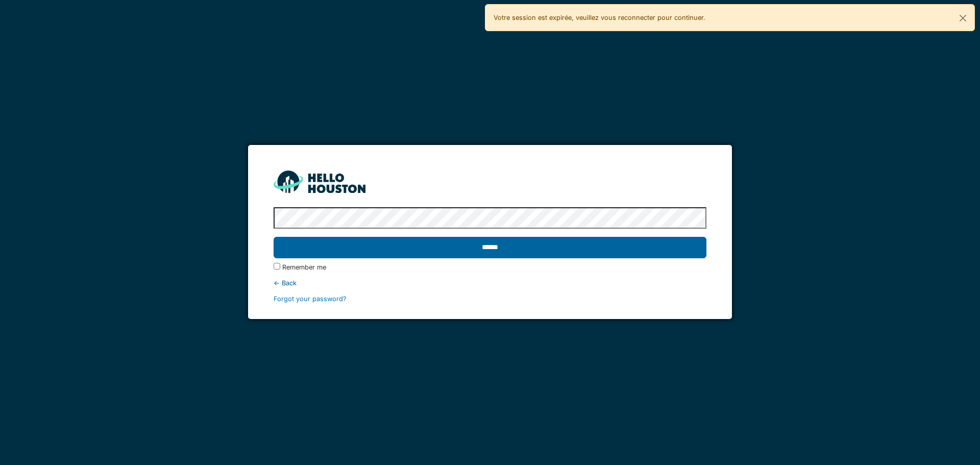  I want to click on div: ← Back, so click(490, 283).